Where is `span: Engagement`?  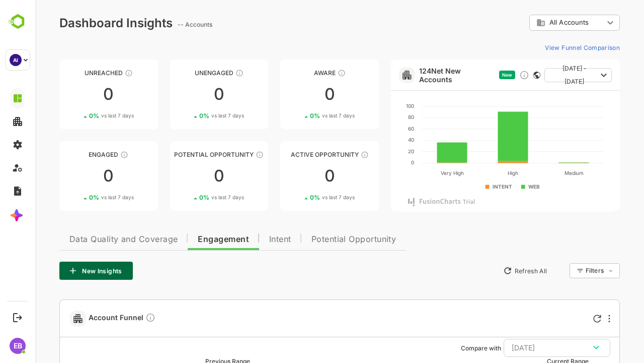
span: Engagement is located at coordinates (188, 239).